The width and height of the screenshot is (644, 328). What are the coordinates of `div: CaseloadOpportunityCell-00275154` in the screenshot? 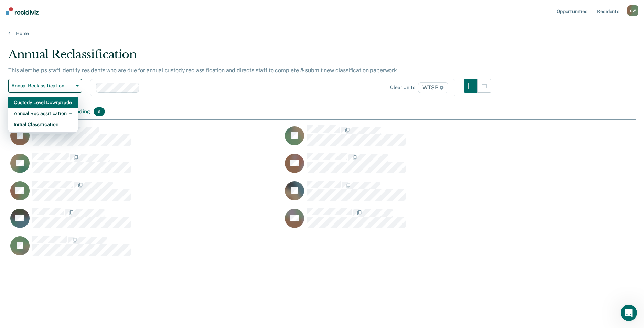 It's located at (145, 249).